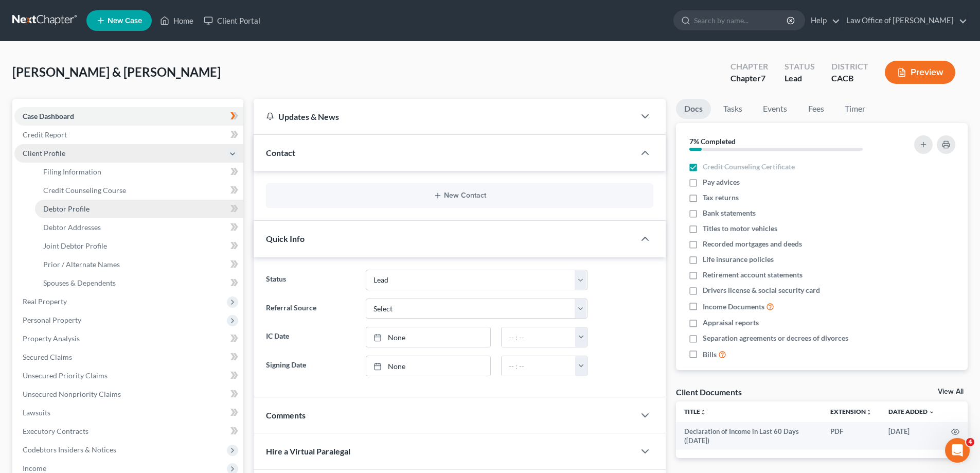 Image resolution: width=980 pixels, height=473 pixels. Describe the element at coordinates (308, 451) in the screenshot. I see `span: Hire a Virtual Paralegal` at that location.